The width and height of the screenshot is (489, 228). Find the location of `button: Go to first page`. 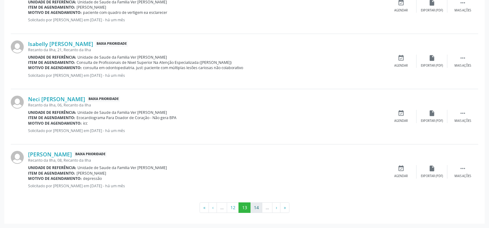

button: Go to first page is located at coordinates (204, 208).